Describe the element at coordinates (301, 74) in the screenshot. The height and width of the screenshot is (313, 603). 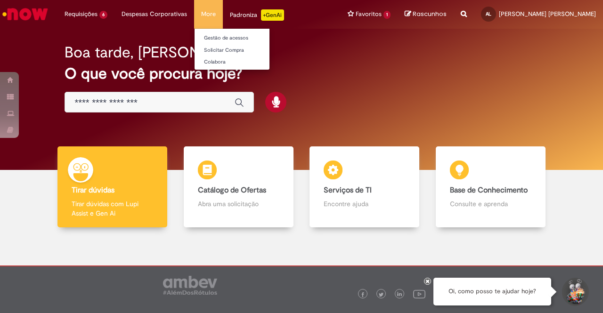
I see `h2: O que você procura hoje?` at that location.